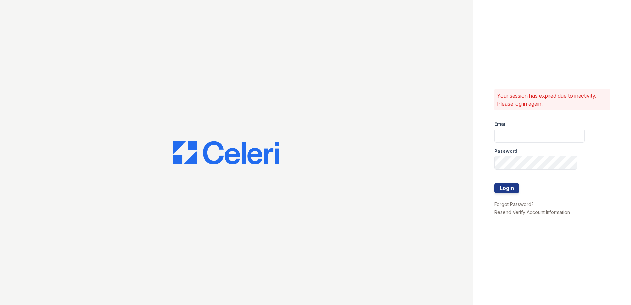 The height and width of the screenshot is (305, 631). What do you see at coordinates (514, 204) in the screenshot?
I see `a: Forgot Password?` at bounding box center [514, 204].